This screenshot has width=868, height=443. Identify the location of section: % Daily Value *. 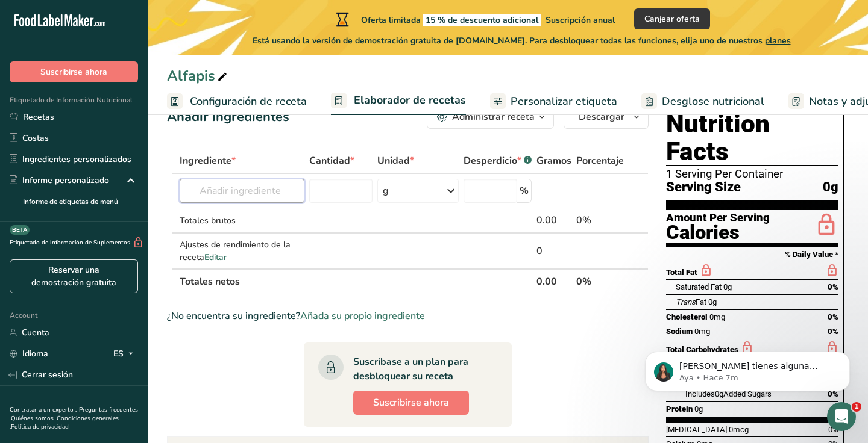
(752, 255).